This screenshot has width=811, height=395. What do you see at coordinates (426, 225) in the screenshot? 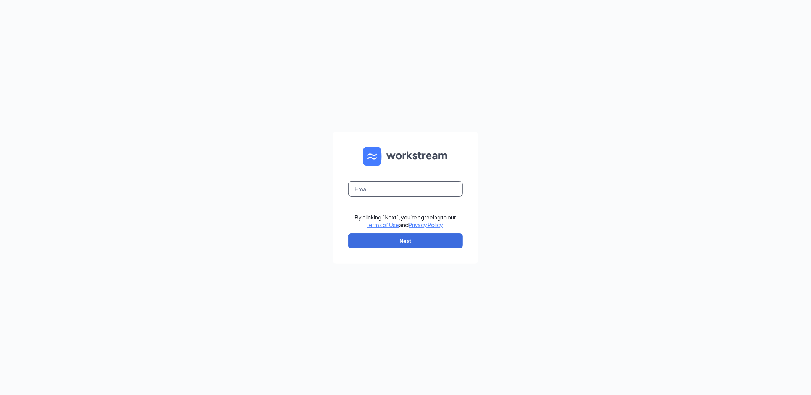
I see `a: Privacy Policy` at bounding box center [426, 225].